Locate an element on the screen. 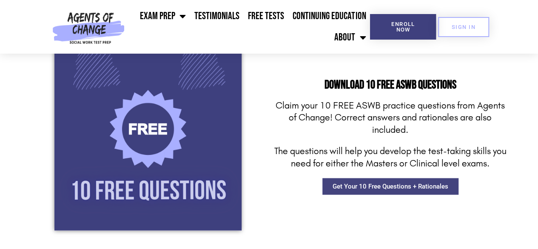  span: Enroll Now is located at coordinates (403, 27).